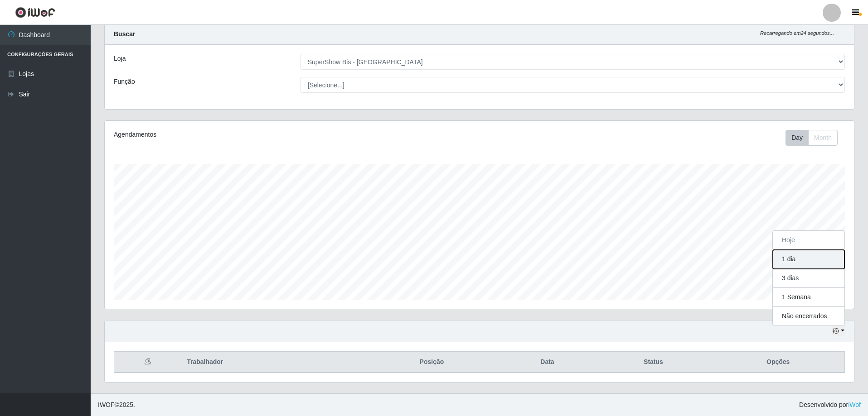 Image resolution: width=868 pixels, height=416 pixels. I want to click on button: Month, so click(822, 138).